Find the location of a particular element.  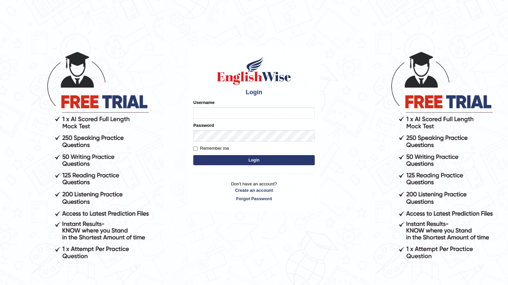

label: Remember me is located at coordinates (211, 149).